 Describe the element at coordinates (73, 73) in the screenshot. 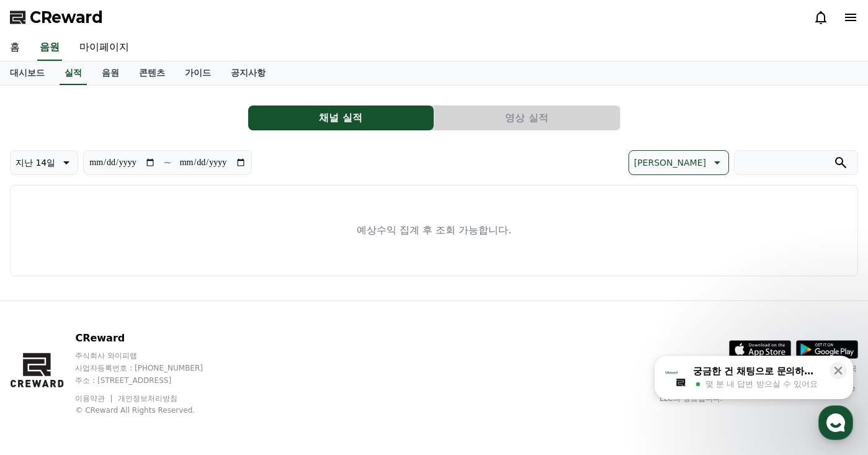

I see `a: 실적` at that location.